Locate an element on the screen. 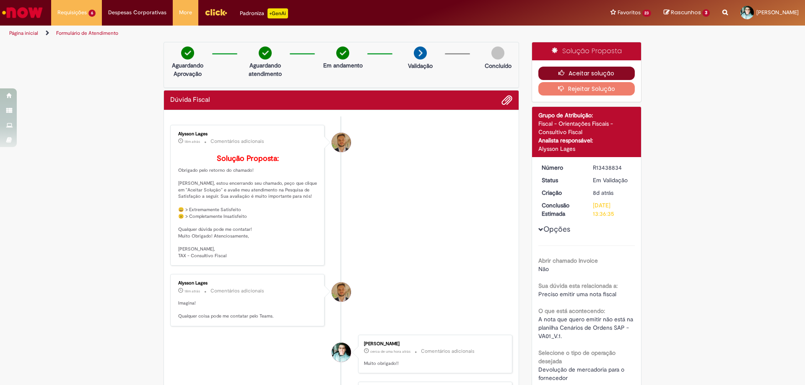 This screenshot has width=805, height=385. dt: Status is located at coordinates (561, 180).